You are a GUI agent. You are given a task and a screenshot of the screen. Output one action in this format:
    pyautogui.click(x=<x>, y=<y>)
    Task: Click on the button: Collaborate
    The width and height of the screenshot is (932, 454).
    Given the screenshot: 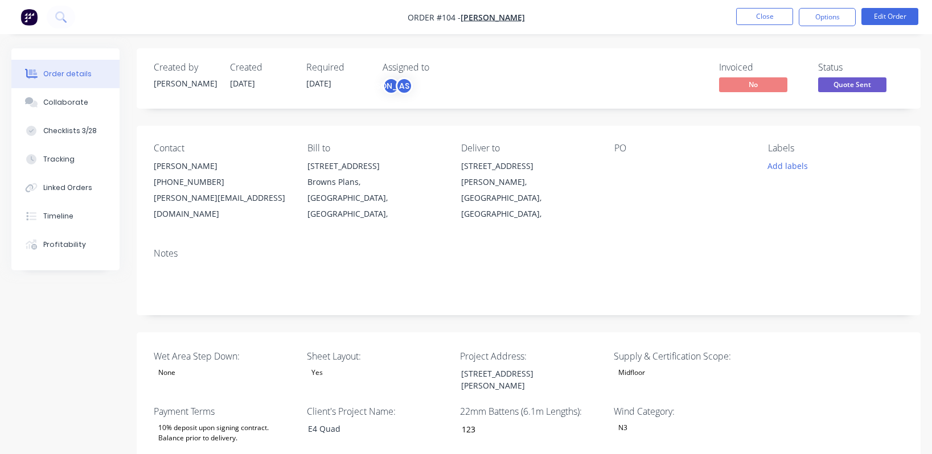 What is the action you would take?
    pyautogui.click(x=65, y=102)
    